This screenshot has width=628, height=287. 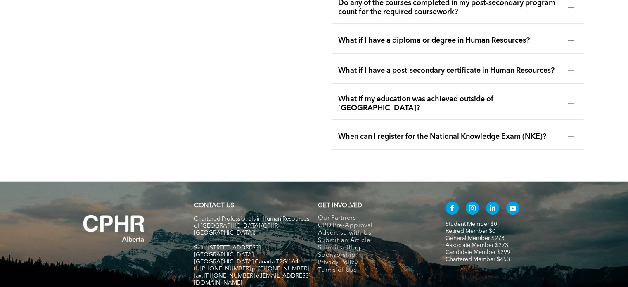 I want to click on a: CPD Pre-Approval, so click(x=373, y=226).